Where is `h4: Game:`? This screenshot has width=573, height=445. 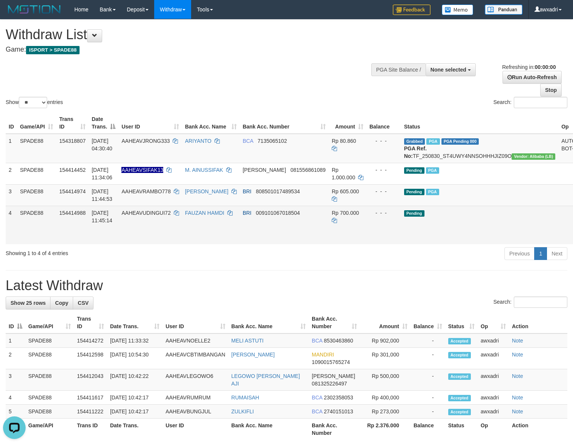
h4: Game: is located at coordinates (190, 50).